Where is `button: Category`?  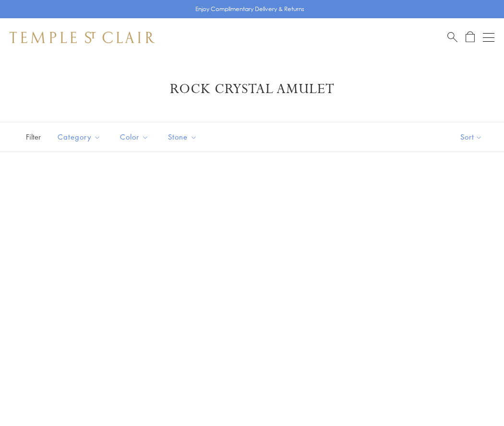
button: Category is located at coordinates (79, 136).